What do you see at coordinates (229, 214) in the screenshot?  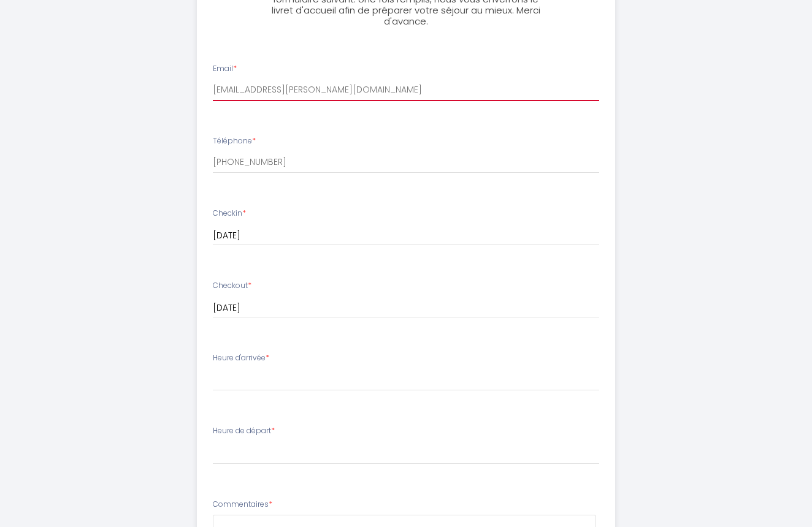 I see `label: Checkin` at bounding box center [229, 214].